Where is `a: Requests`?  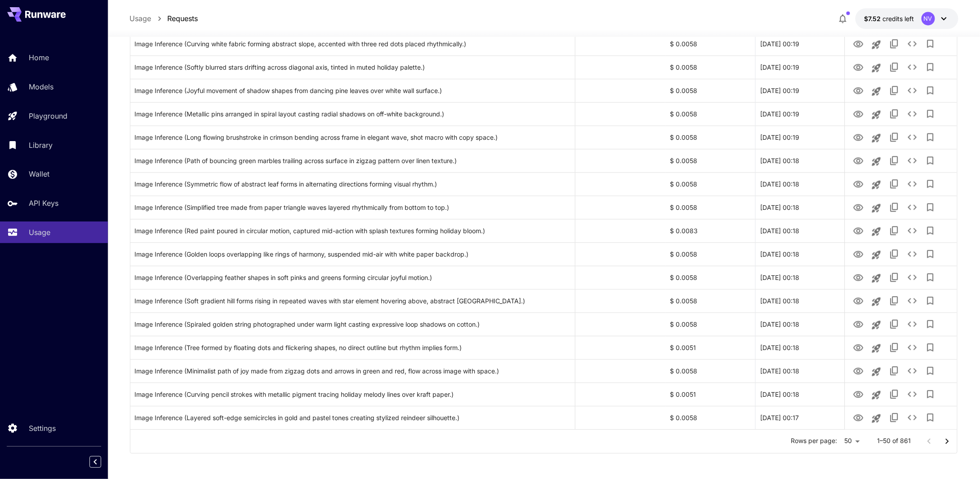 a: Requests is located at coordinates (183, 18).